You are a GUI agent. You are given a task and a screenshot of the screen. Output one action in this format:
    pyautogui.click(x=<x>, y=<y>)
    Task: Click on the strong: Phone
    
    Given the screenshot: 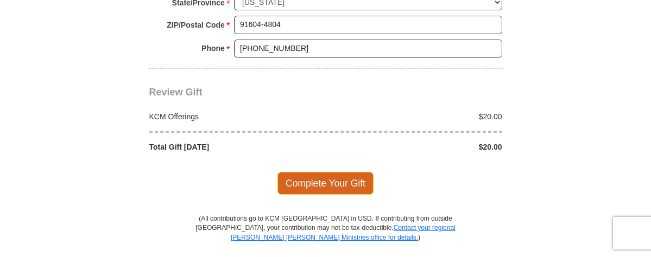 What is the action you would take?
    pyautogui.click(x=213, y=48)
    